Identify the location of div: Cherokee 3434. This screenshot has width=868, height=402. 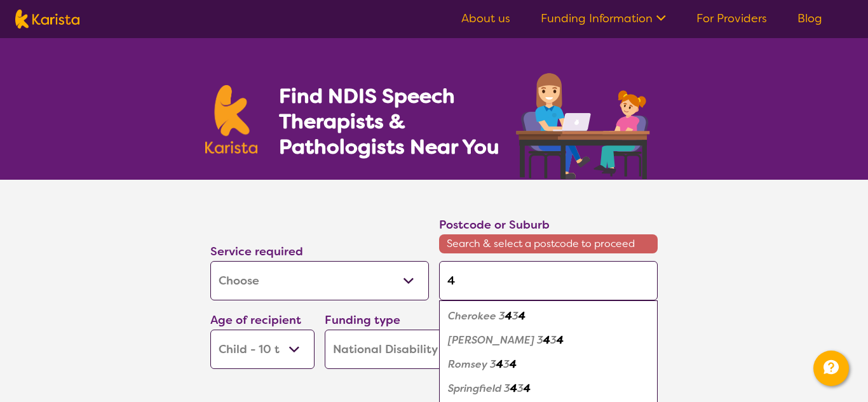
(549, 316).